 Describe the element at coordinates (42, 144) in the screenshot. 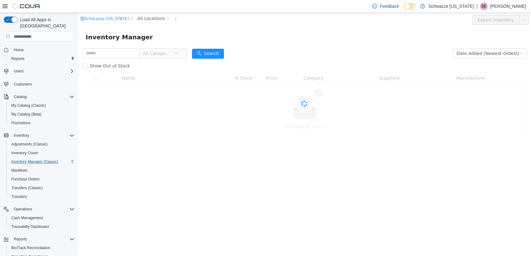

I see `button: Adjustments (Classic)` at that location.